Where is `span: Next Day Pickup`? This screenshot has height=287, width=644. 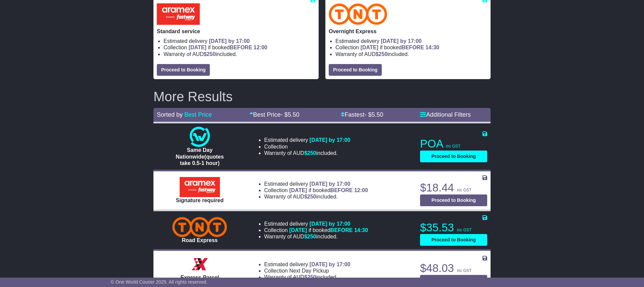 span: Next Day Pickup is located at coordinates (309, 271).